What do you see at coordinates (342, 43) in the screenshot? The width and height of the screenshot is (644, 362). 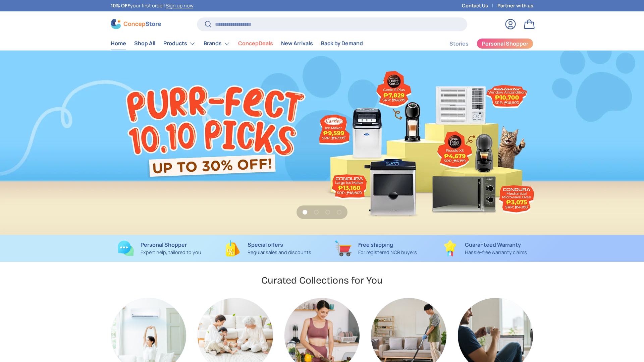 I see `a: Back by Demand` at bounding box center [342, 43].